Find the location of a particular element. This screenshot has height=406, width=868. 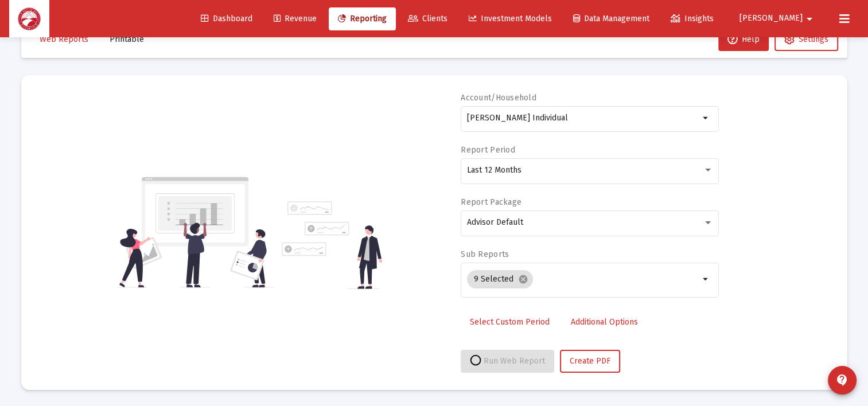

button: Settings is located at coordinates (806, 39).